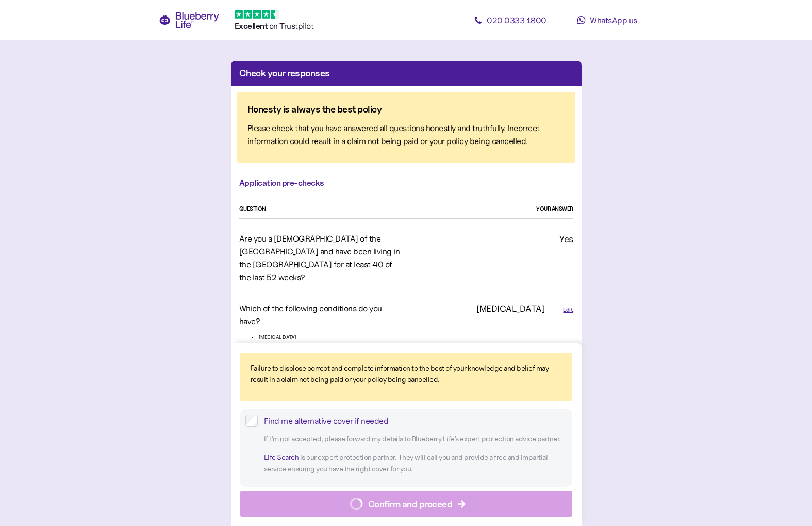  Describe the element at coordinates (567, 310) in the screenshot. I see `div: Edit` at that location.